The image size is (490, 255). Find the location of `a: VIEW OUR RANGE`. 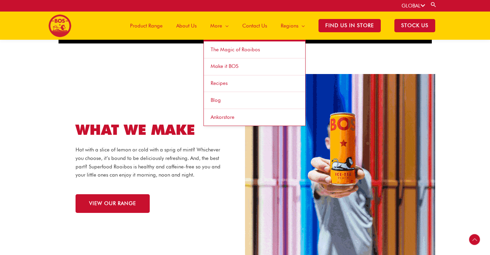

a: VIEW OUR RANGE is located at coordinates (113, 204).